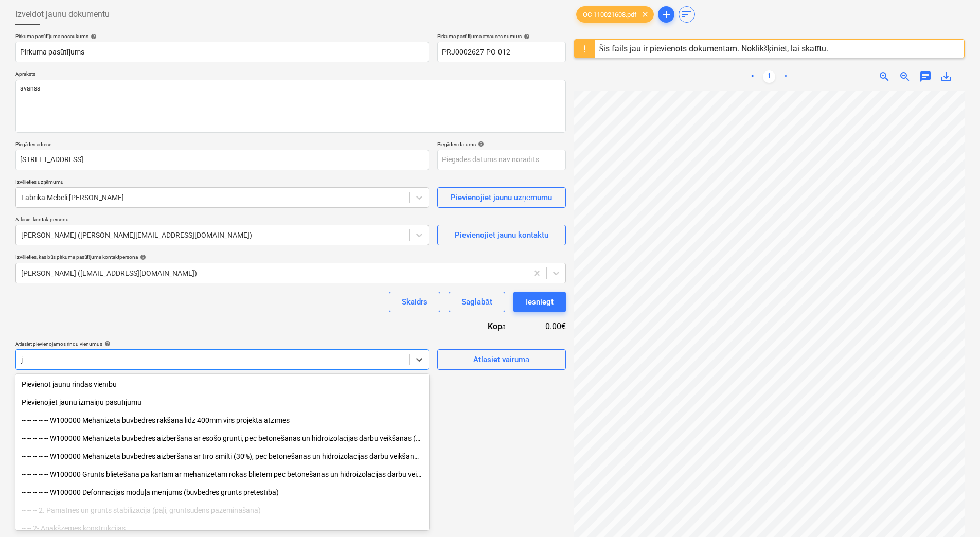 The width and height of the screenshot is (980, 537). I want to click on button: Iesniegt, so click(539, 302).